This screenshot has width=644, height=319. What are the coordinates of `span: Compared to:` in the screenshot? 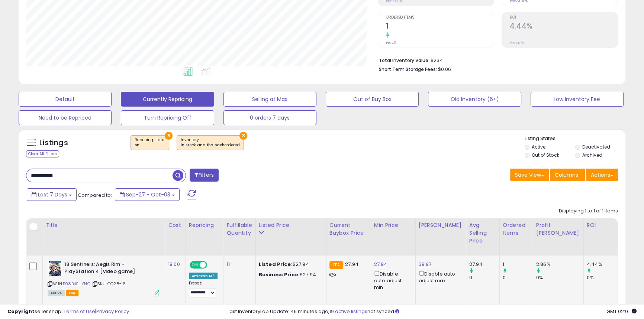 It's located at (95, 195).